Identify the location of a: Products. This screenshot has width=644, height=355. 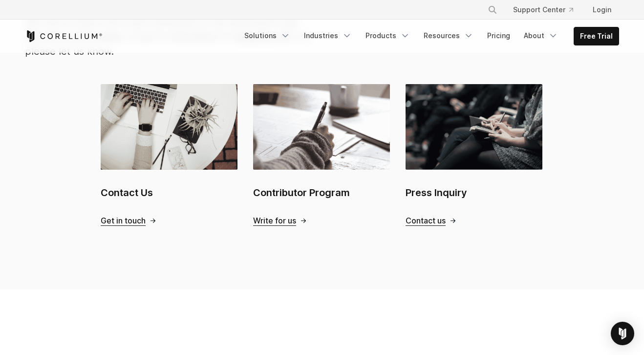
(387, 36).